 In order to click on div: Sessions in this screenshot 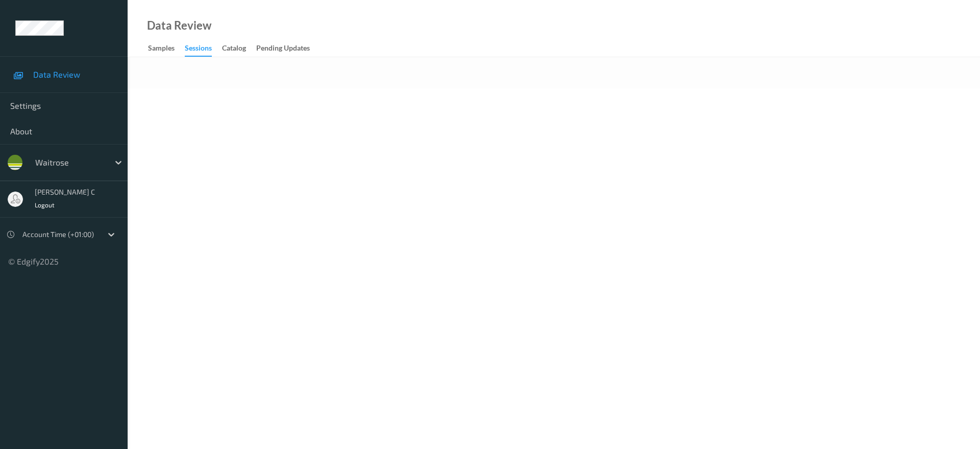, I will do `click(198, 50)`.